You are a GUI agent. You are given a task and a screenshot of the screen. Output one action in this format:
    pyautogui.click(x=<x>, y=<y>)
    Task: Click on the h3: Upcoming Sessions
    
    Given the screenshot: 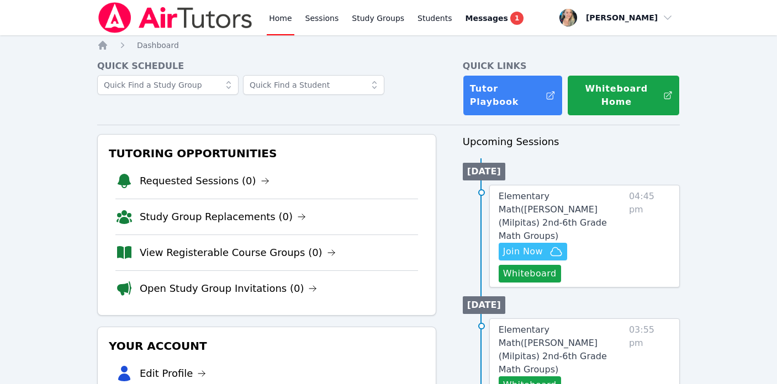 What is the action you would take?
    pyautogui.click(x=571, y=142)
    